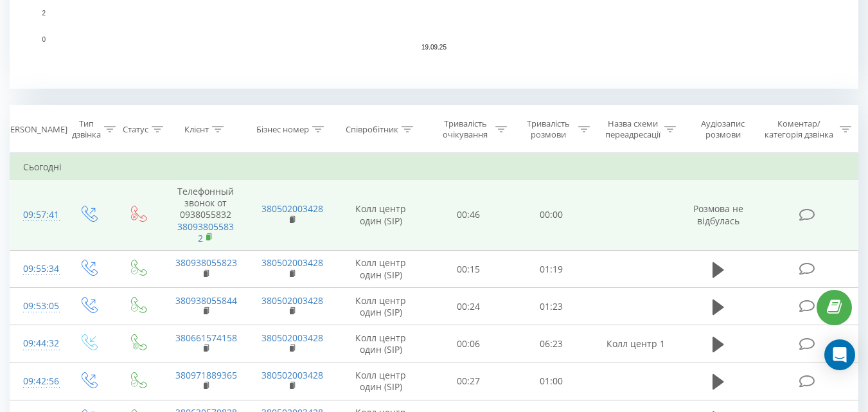 This screenshot has height=412, width=868. I want to click on td: 00:46, so click(469, 215).